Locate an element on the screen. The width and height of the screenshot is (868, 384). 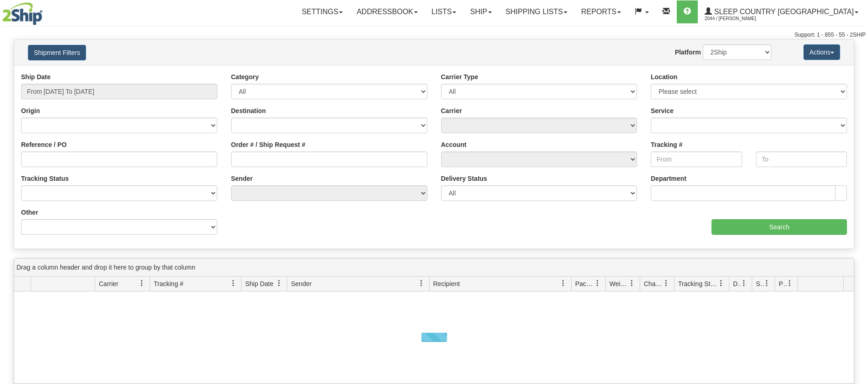
button: Shipment Filters is located at coordinates (57, 52).